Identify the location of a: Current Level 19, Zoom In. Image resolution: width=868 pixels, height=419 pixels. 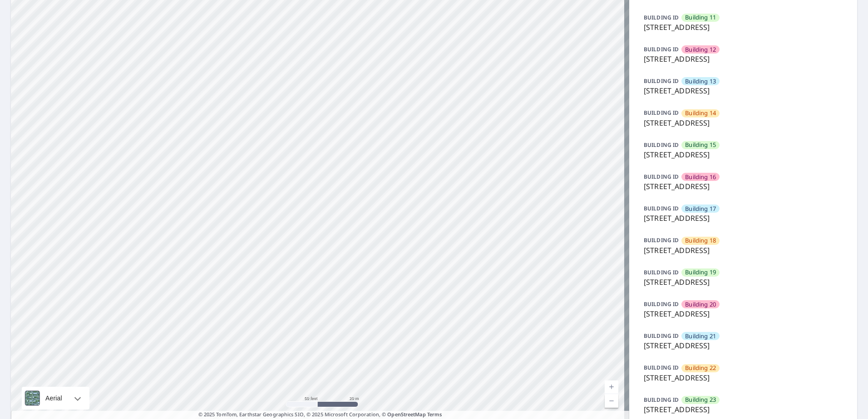
(612, 387).